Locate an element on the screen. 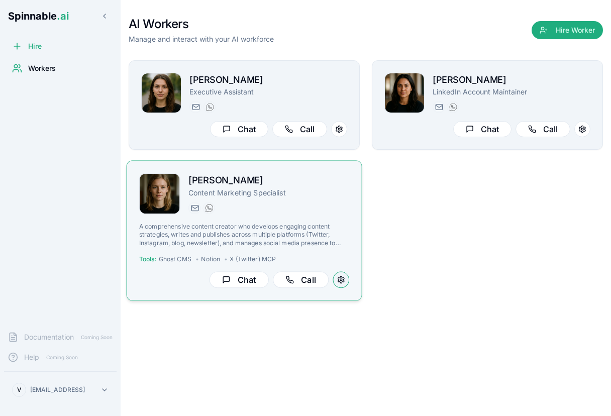  span: Help is located at coordinates (32, 357).